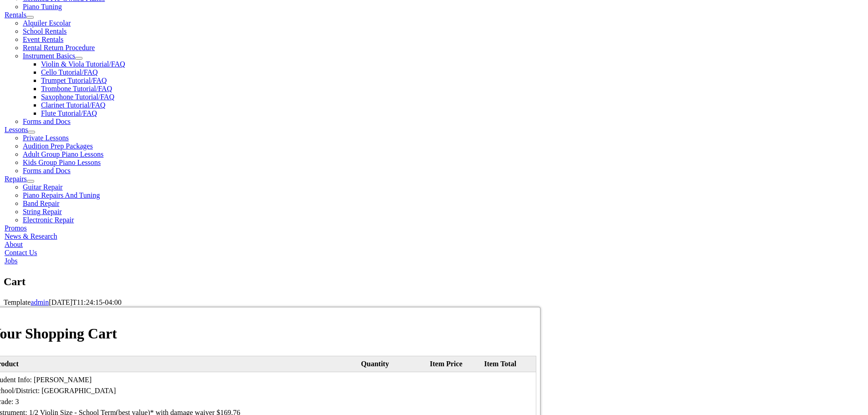  Describe the element at coordinates (46, 138) in the screenshot. I see `a: Private Lessons` at that location.